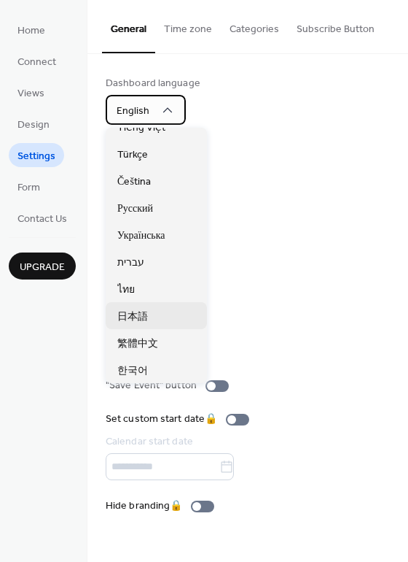 Image resolution: width=408 pixels, height=562 pixels. I want to click on span: Connect, so click(36, 62).